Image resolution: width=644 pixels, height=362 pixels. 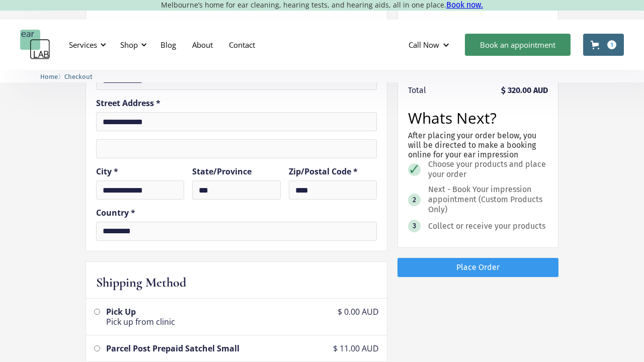 I want to click on label: City *, so click(x=140, y=171).